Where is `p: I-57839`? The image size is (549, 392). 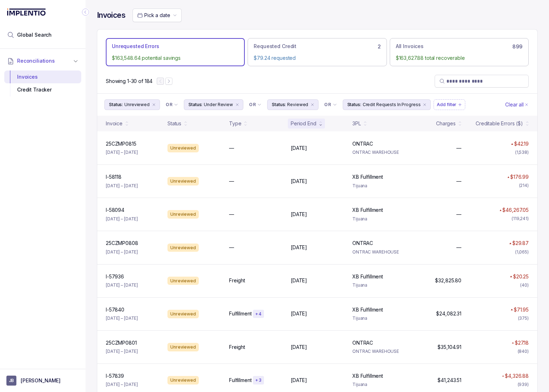 p: I-57839 is located at coordinates (115, 376).